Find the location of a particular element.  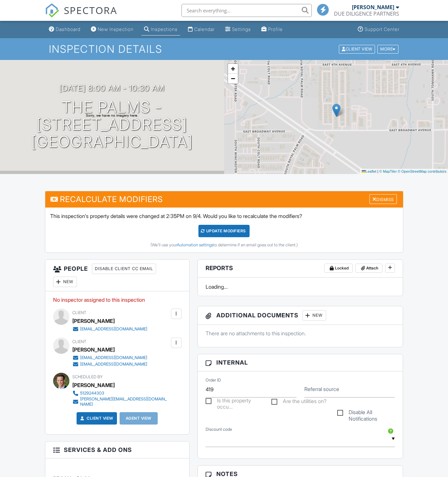

a: New Inspection is located at coordinates (112, 29).